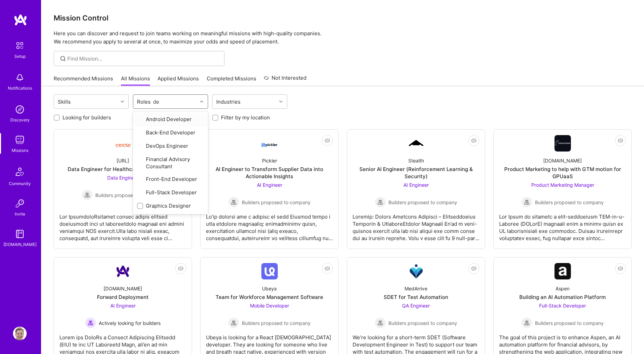  What do you see at coordinates (123, 225) in the screenshot?
I see `div: Lor IpsumdoloRsitamet consec adipis elitsed doeiusmodt inci ut laboreetdolo magnaal eni admini ve...` at bounding box center [123, 225].